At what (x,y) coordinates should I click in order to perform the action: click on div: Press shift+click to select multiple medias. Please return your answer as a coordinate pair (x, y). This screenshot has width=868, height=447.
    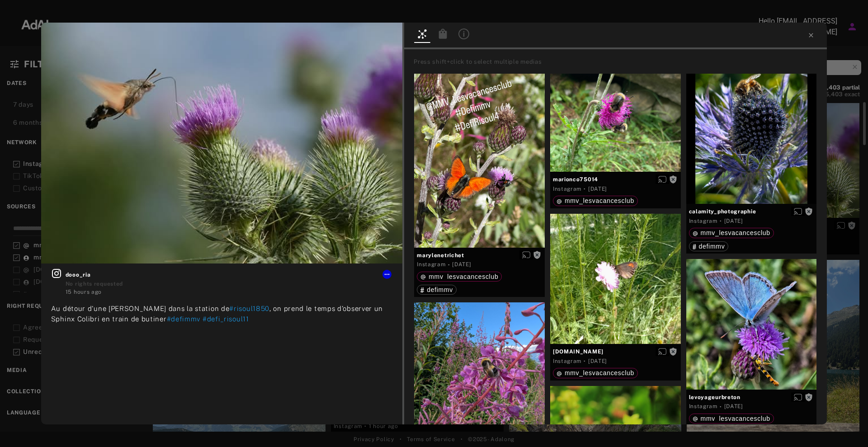
    Looking at the image, I should click on (618, 62).